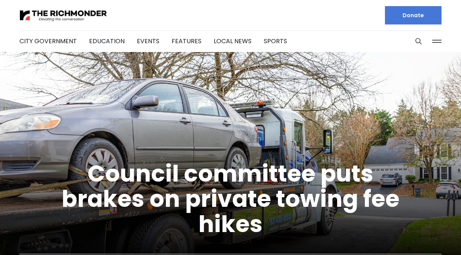 This screenshot has width=461, height=255. What do you see at coordinates (63, 15) in the screenshot?
I see `img: The Richmonder` at bounding box center [63, 15].